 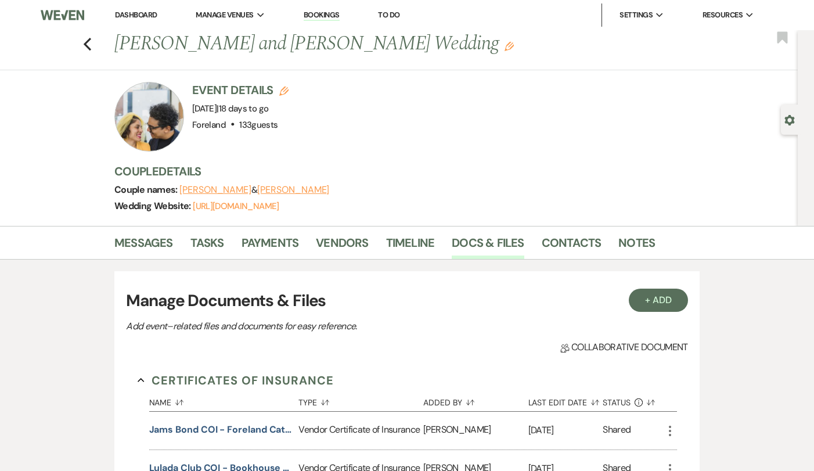 I want to click on a: Docs & Files, so click(x=488, y=246).